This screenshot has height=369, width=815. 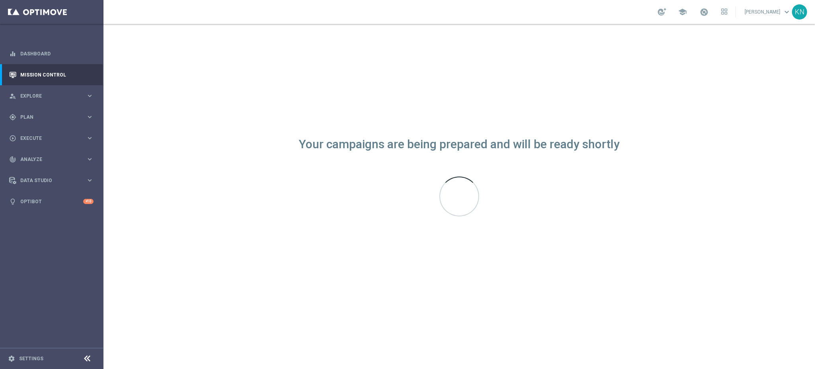 What do you see at coordinates (787, 12) in the screenshot?
I see `span: keyboard_arrow_down` at bounding box center [787, 12].